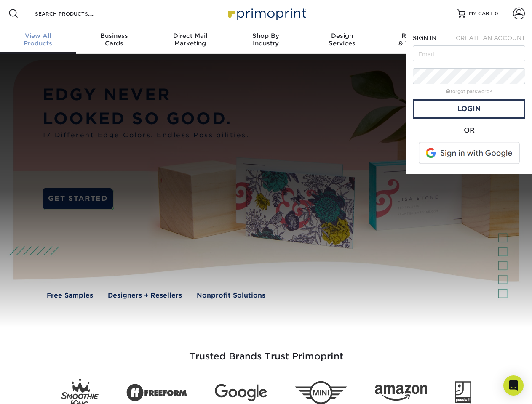  Describe the element at coordinates (514, 386) in the screenshot. I see `div: Open Intercom Messenger` at that location.